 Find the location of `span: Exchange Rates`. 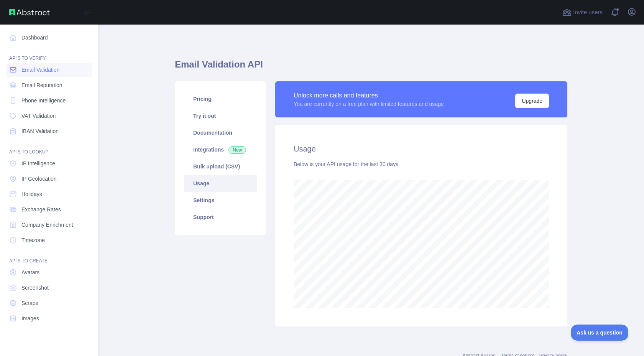

span: Exchange Rates is located at coordinates (41, 209).